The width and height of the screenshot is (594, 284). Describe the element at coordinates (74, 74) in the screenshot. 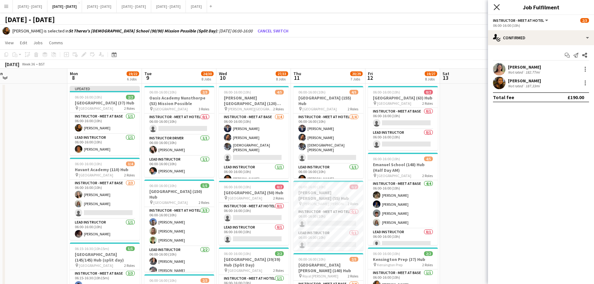

I see `span: Mon` at that location.